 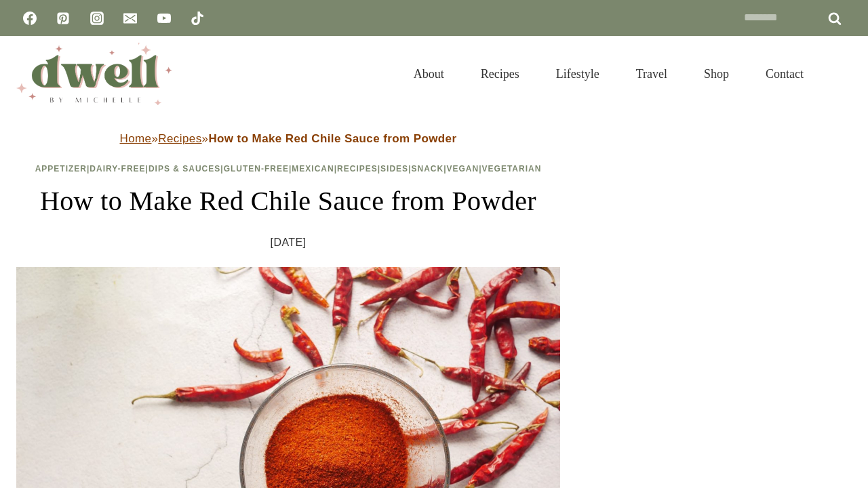 What do you see at coordinates (130, 19) in the screenshot?
I see `a: Email` at bounding box center [130, 19].